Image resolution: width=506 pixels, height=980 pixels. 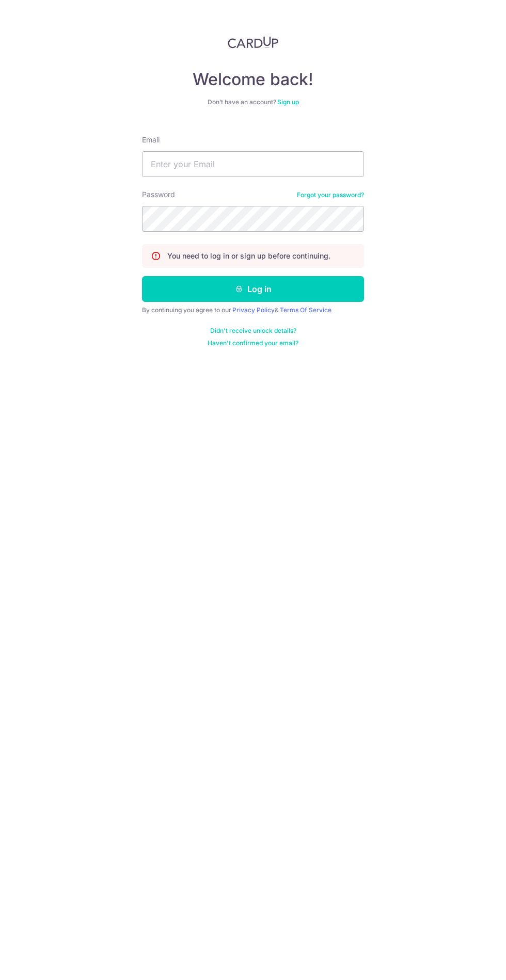 What do you see at coordinates (159, 195) in the screenshot?
I see `label: Password` at bounding box center [159, 195].